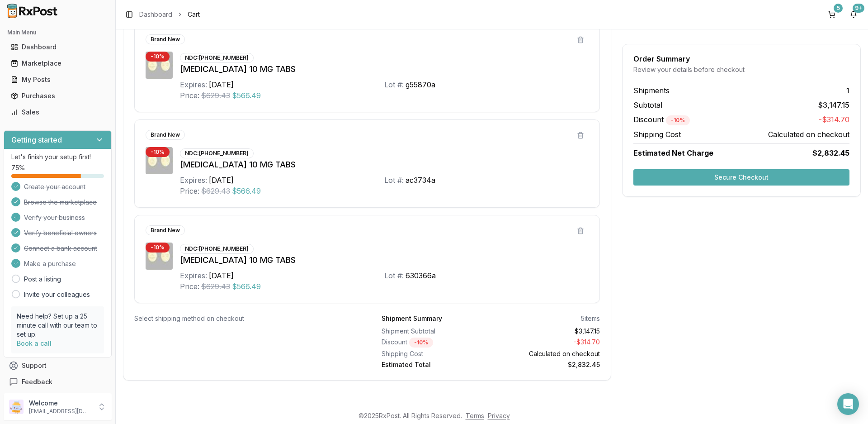 Image resolution: width=868 pixels, height=424 pixels. Describe the element at coordinates (434, 354) in the screenshot. I see `div: Shipping Cost` at that location.